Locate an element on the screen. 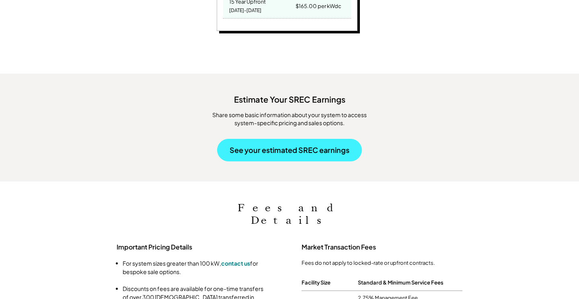  h3: Market Transaction Fees is located at coordinates (382, 247).